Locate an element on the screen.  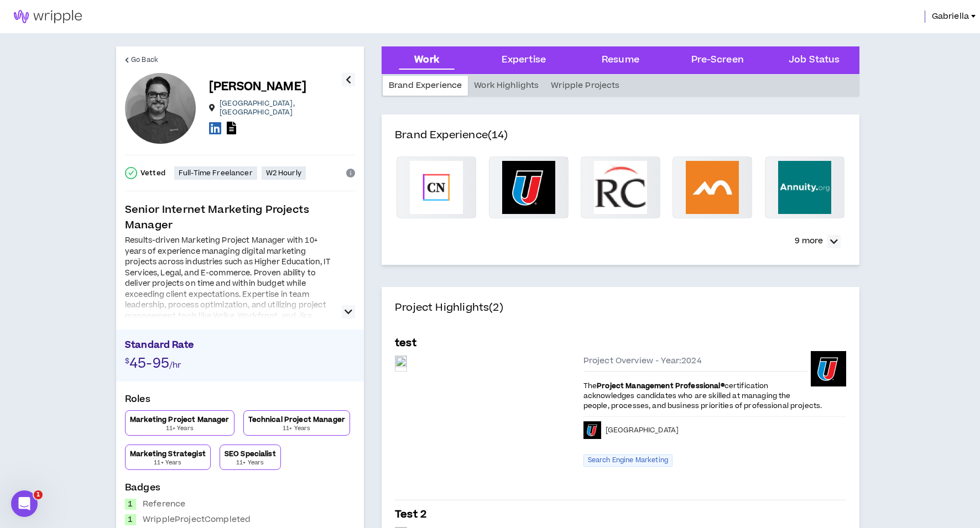
p: Wripple Project Completed is located at coordinates (196, 519).